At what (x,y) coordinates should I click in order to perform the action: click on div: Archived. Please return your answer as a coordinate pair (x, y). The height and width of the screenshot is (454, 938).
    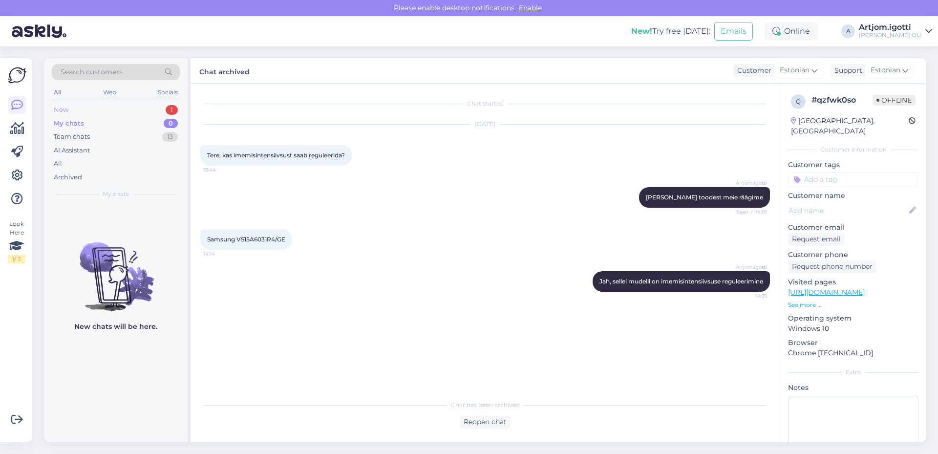
    Looking at the image, I should click on (68, 177).